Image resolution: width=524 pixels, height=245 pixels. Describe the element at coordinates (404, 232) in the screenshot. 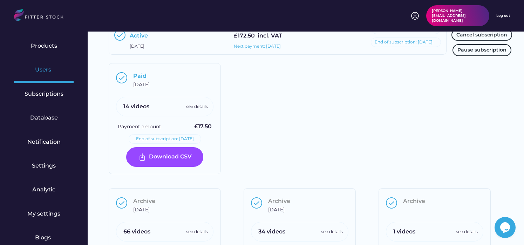

I see `div: 1 videos` at that location.